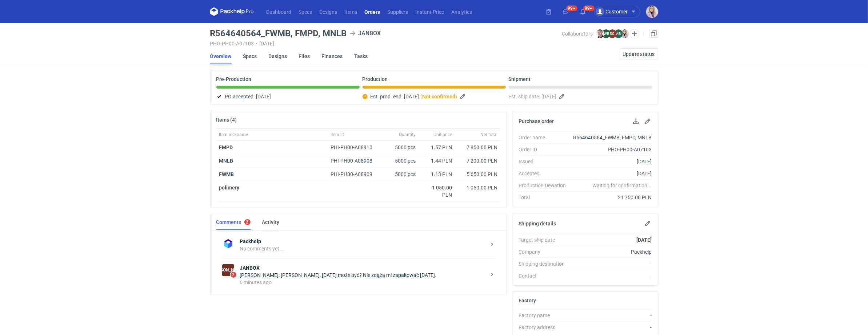  Describe the element at coordinates (519, 79) in the screenshot. I see `p: Shipment` at that location.